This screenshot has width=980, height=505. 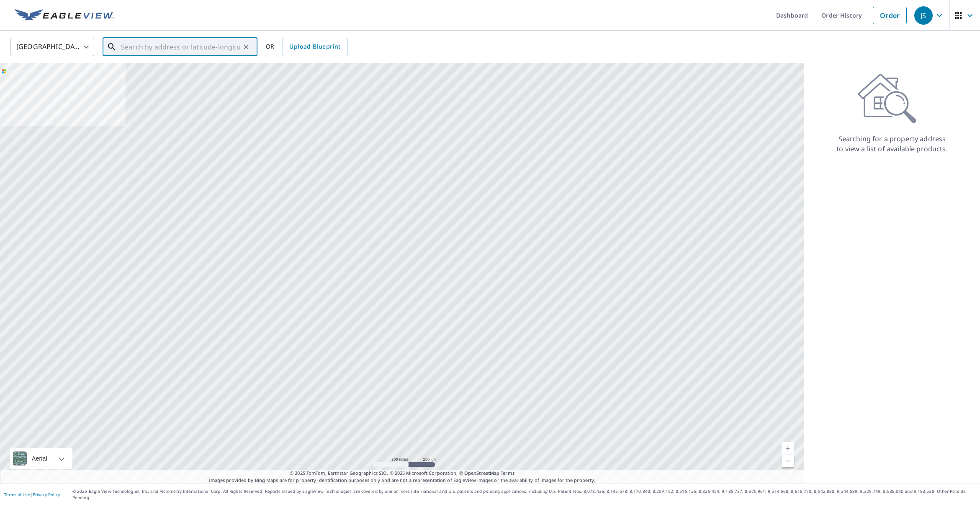 What do you see at coordinates (402, 473) in the screenshot?
I see `span: © 2025 TomTom, Earthstar Geographics SIO, © 2025 Microsoft Corporation, ©` at bounding box center [402, 473].